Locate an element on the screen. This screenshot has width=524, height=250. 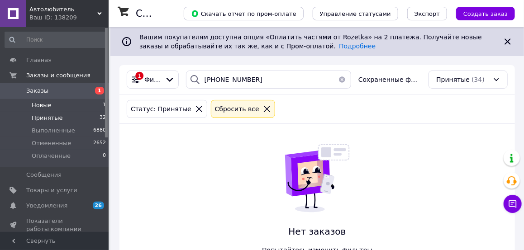
h1: Список заказов is located at coordinates (175, 14).